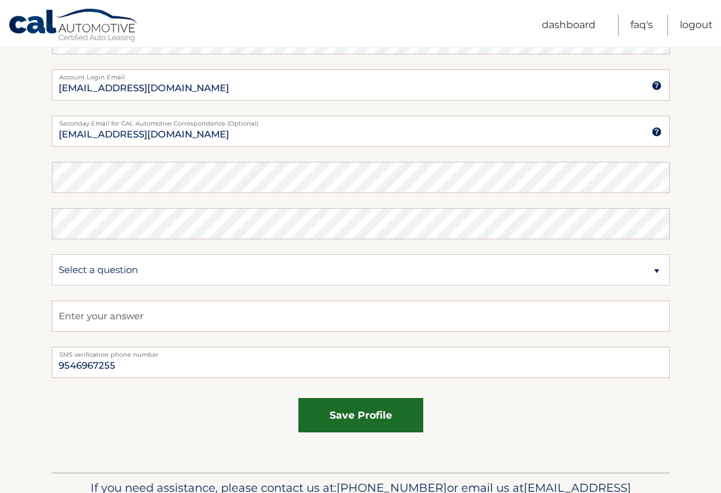  I want to click on a: Dashboard, so click(569, 25).